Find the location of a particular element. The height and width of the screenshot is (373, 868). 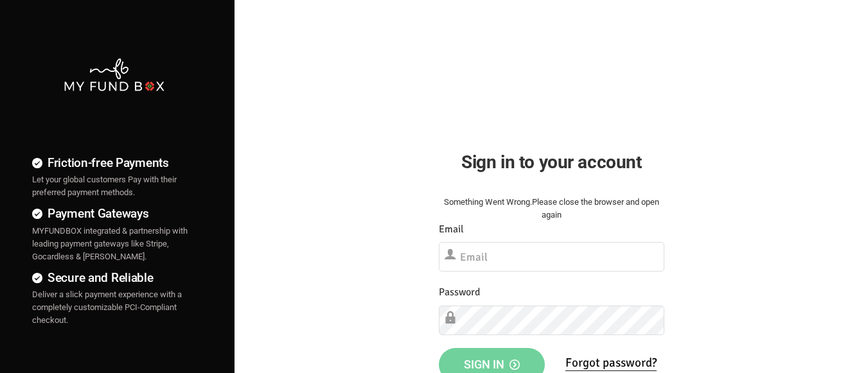

span: MYFUNDBOX integrated & partnership with leading payment gateways like Stripe, Gocardless & [PERSO... is located at coordinates (110, 244).